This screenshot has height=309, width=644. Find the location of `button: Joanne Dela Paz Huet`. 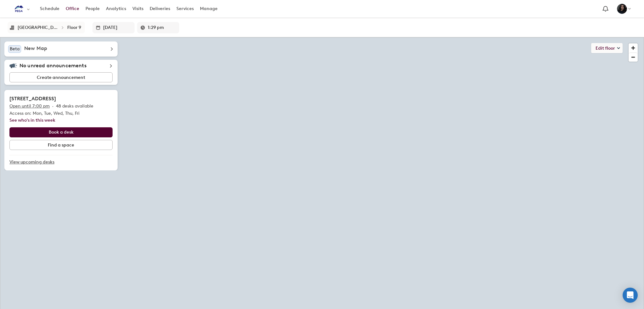

button: Joanne Dela Paz Huet is located at coordinates (624, 9).